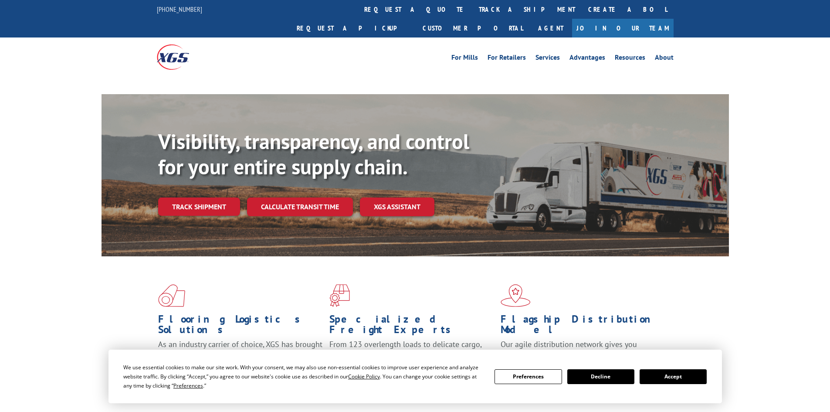 The width and height of the screenshot is (830, 412). What do you see at coordinates (412, 358) in the screenshot?
I see `p: From 123 overlength loads to delicate cargo, our experienced staff knows the best way to move you...` at bounding box center [412, 358].